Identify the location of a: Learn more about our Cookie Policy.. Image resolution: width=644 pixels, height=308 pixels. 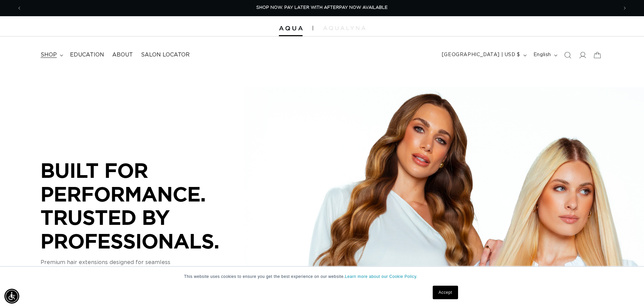
(381, 277).